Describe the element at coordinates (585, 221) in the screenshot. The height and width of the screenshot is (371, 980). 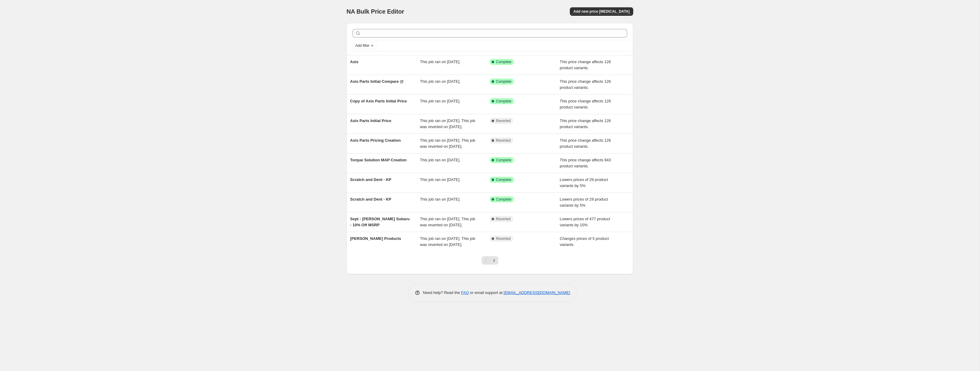
I see `span: Lowers prices of 477 product variants by 10%` at that location.